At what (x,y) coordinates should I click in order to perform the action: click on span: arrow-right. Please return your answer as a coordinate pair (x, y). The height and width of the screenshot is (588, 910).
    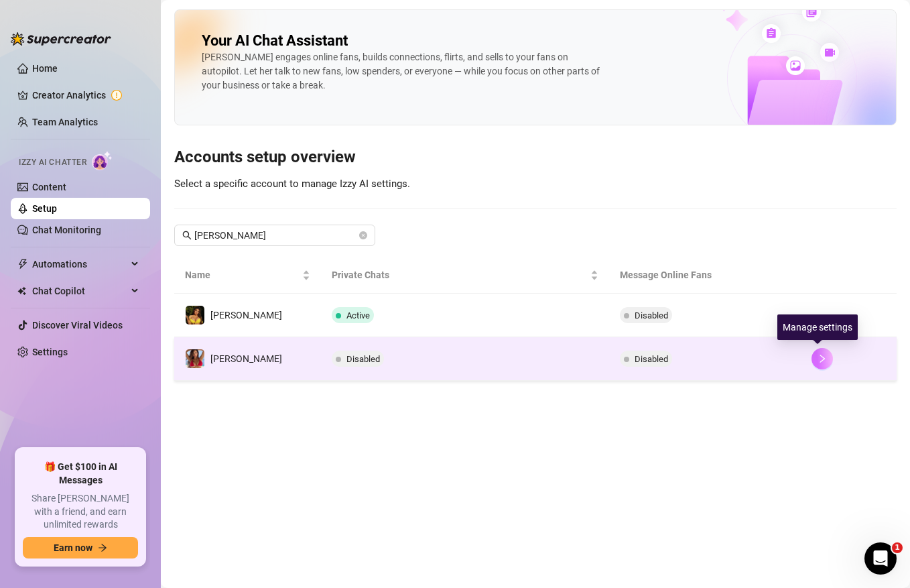
    Looking at the image, I should click on (102, 547).